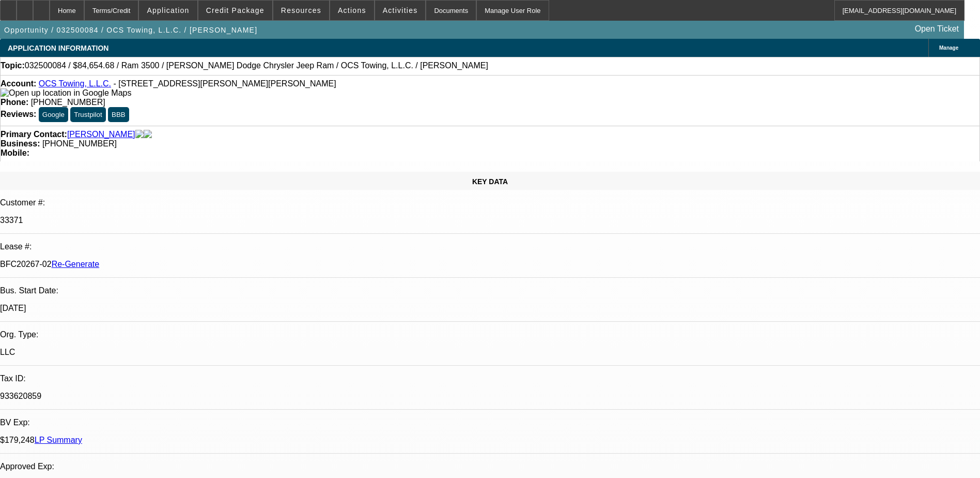 Image resolution: width=980 pixels, height=478 pixels. Describe the element at coordinates (235, 11) in the screenshot. I see `button: Credit Package` at that location.